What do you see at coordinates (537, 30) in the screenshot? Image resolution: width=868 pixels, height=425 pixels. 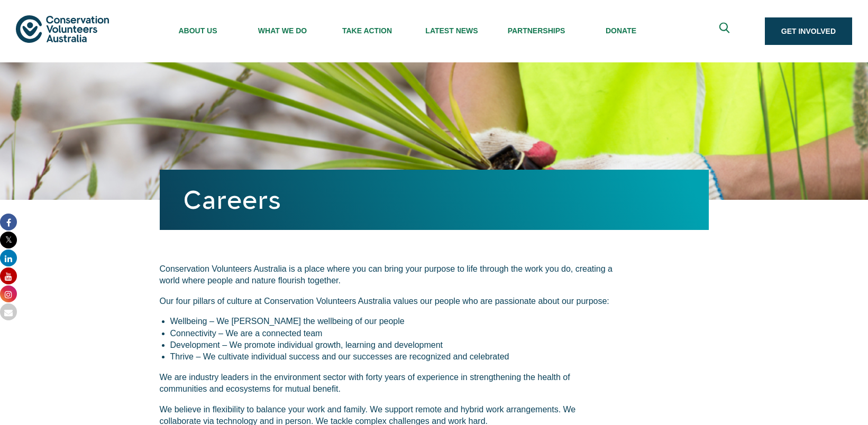 I see `span: Partnerships` at bounding box center [537, 30].